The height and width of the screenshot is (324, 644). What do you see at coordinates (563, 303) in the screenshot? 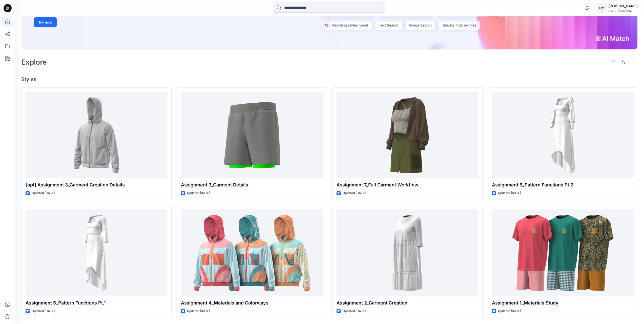
I see `p: Assignment 1_Materials Study` at bounding box center [563, 303].